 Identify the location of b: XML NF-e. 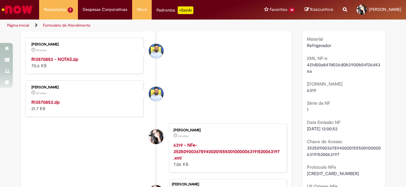
(317, 58).